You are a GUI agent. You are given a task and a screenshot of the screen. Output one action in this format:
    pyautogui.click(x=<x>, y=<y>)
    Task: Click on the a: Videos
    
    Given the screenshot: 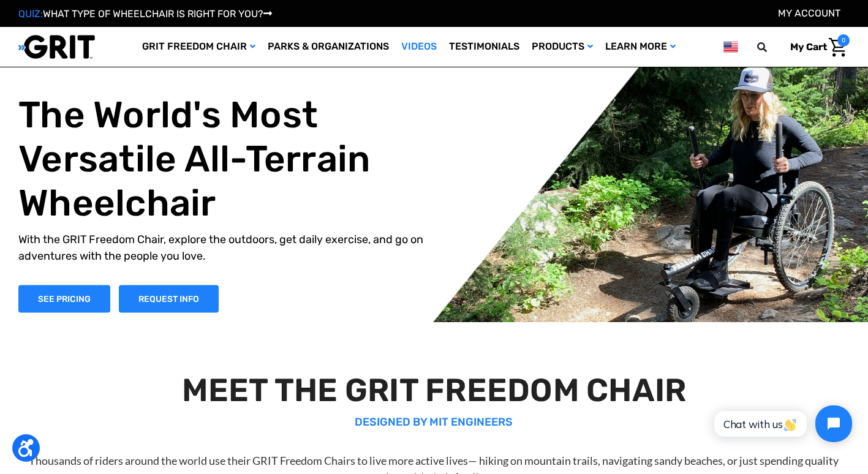 What is the action you would take?
    pyautogui.click(x=419, y=47)
    